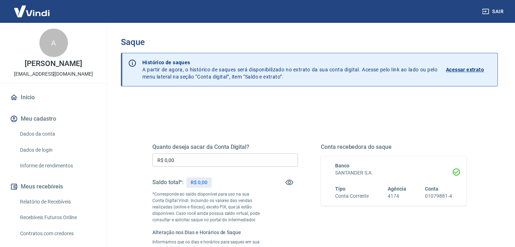 Image resolution: width=515 pixels, height=247 pixels. What do you see at coordinates (58, 234) in the screenshot?
I see `a: Contratos com credores` at bounding box center [58, 234].